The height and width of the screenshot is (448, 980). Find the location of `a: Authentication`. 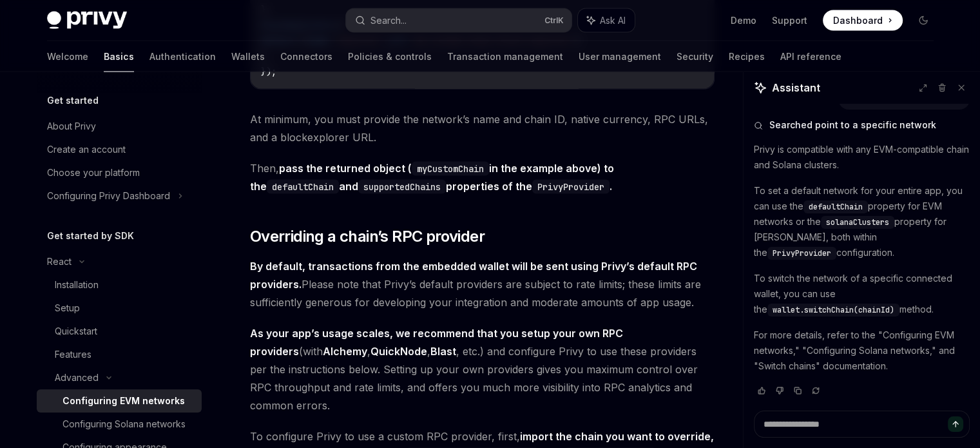

a: Authentication is located at coordinates (183, 57).